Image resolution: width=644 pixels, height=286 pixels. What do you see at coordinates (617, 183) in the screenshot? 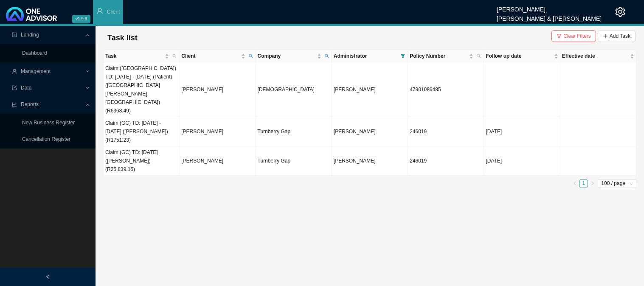
I see `span: 100 / page` at bounding box center [617, 183].